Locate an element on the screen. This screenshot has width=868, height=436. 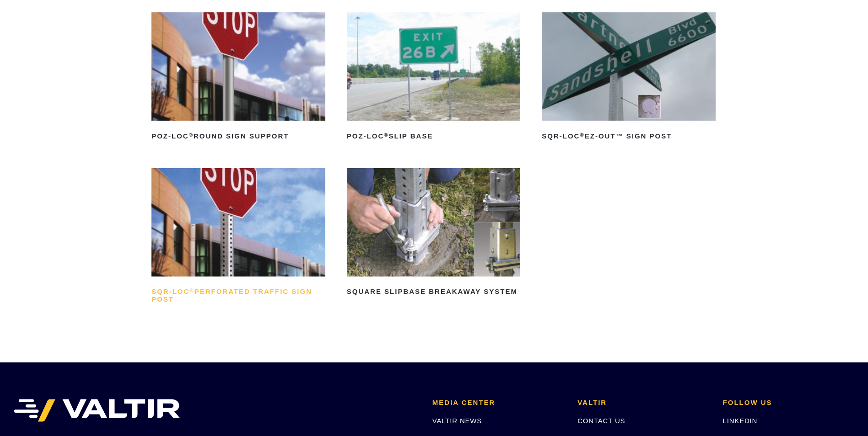
a: CONTACT US is located at coordinates (601, 421).